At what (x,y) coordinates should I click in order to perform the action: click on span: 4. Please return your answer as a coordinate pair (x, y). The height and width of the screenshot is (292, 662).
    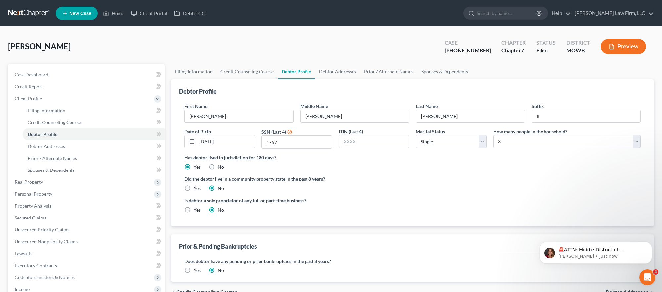
    Looking at the image, I should click on (656, 272).